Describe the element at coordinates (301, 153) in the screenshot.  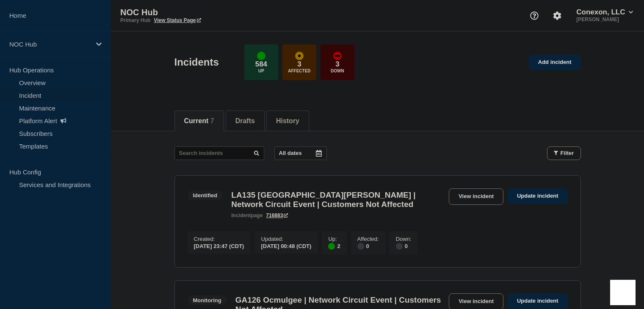
I see `button: All dates` at that location.